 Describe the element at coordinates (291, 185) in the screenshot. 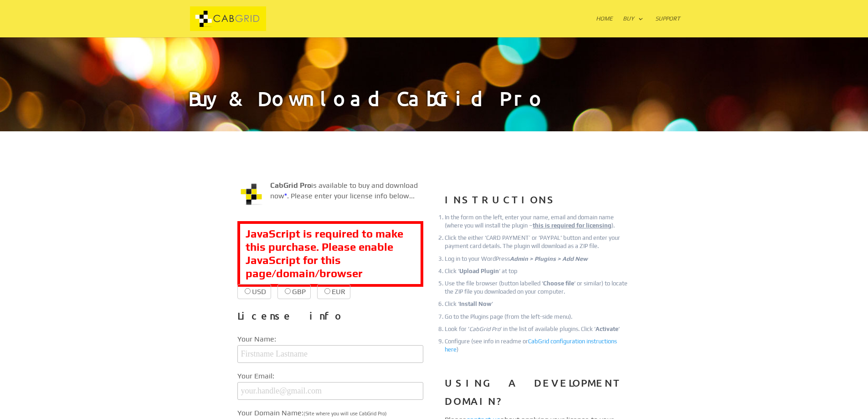

I see `strong: CabGrid Pro` at that location.